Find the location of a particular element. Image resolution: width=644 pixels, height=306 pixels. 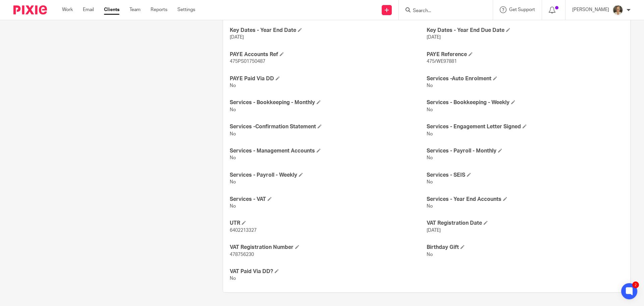

h4: PAYE Reference is located at coordinates (525, 55).